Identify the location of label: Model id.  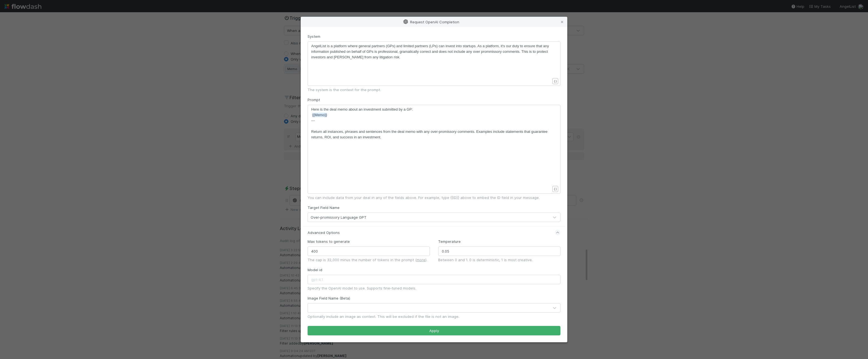
(315, 270).